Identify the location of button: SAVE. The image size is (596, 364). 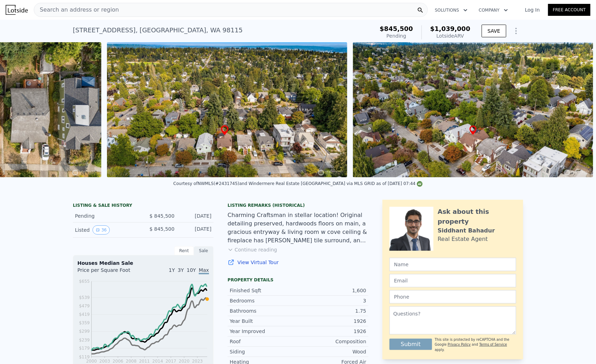
(494, 31).